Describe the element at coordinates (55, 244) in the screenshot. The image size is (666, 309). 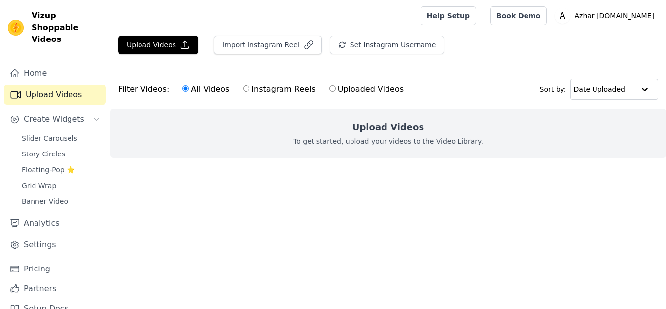
I see `a: Settings` at that location.